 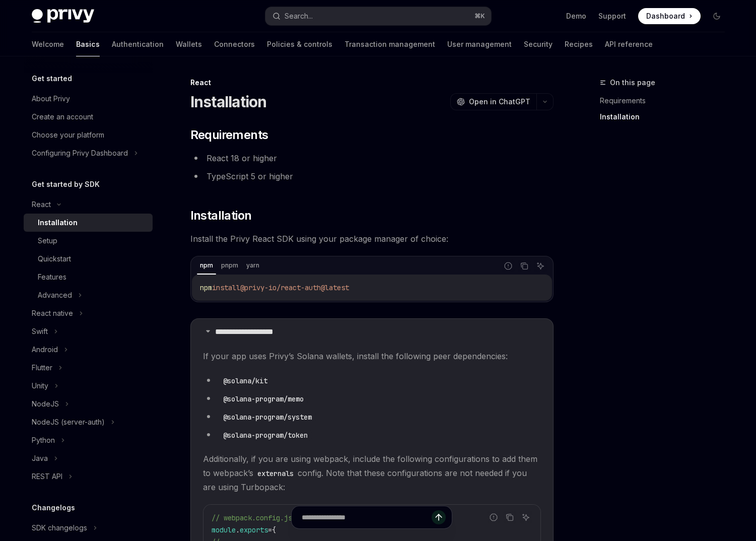 I want to click on button: Send message, so click(x=439, y=518).